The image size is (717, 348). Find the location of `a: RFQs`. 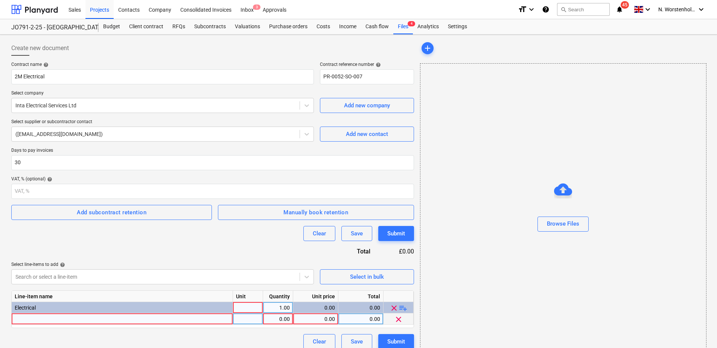

a: RFQs is located at coordinates (179, 27).